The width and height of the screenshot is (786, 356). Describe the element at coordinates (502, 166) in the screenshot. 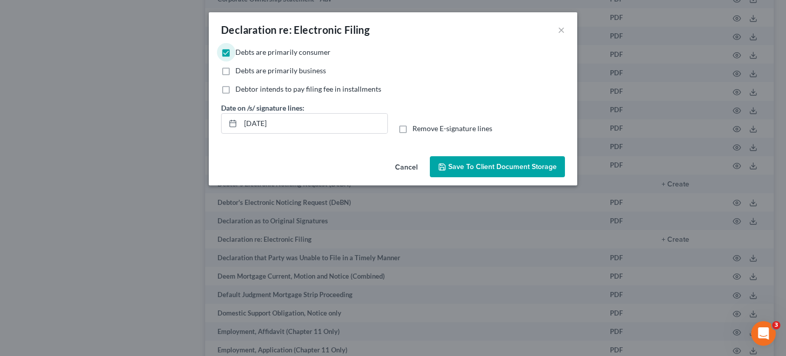

I see `span: Save to Client Document Storage` at that location.